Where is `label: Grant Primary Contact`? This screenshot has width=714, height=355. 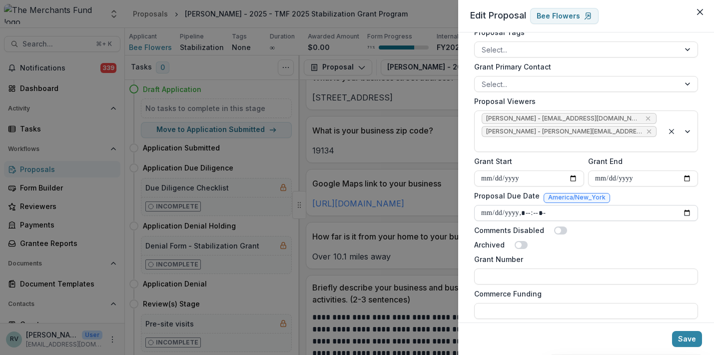
label: Grant Primary Contact is located at coordinates (583, 66).